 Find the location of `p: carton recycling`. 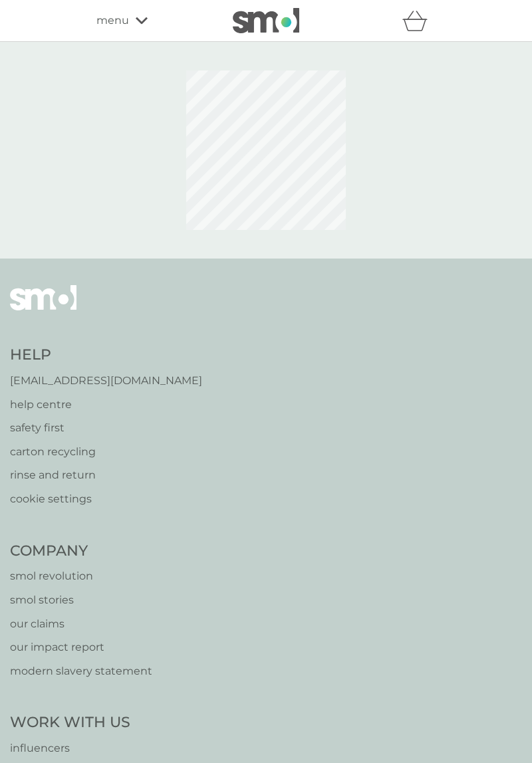

p: carton recycling is located at coordinates (106, 452).